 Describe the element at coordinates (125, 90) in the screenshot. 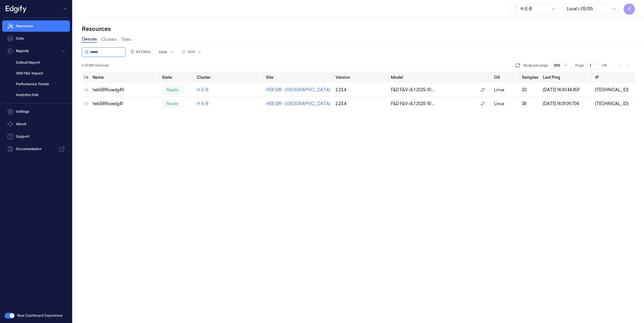

I see `div: heb589bizedg40` at that location.